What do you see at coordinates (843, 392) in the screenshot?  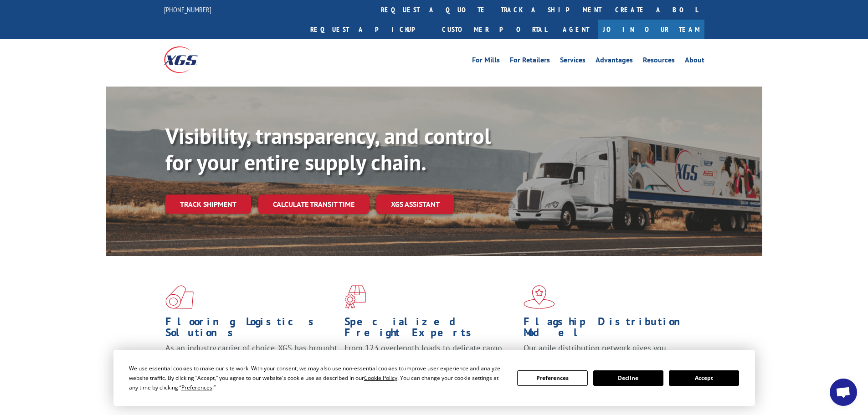 I see `div: Open chat` at bounding box center [843, 392].